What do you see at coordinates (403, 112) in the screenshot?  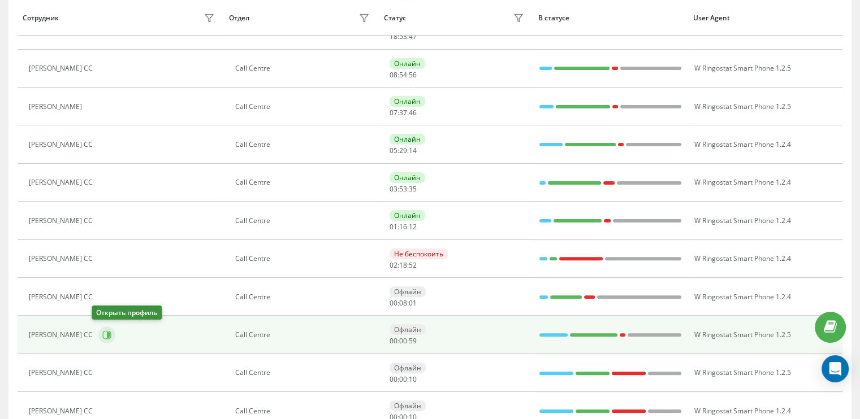 I see `span: 37` at bounding box center [403, 112].